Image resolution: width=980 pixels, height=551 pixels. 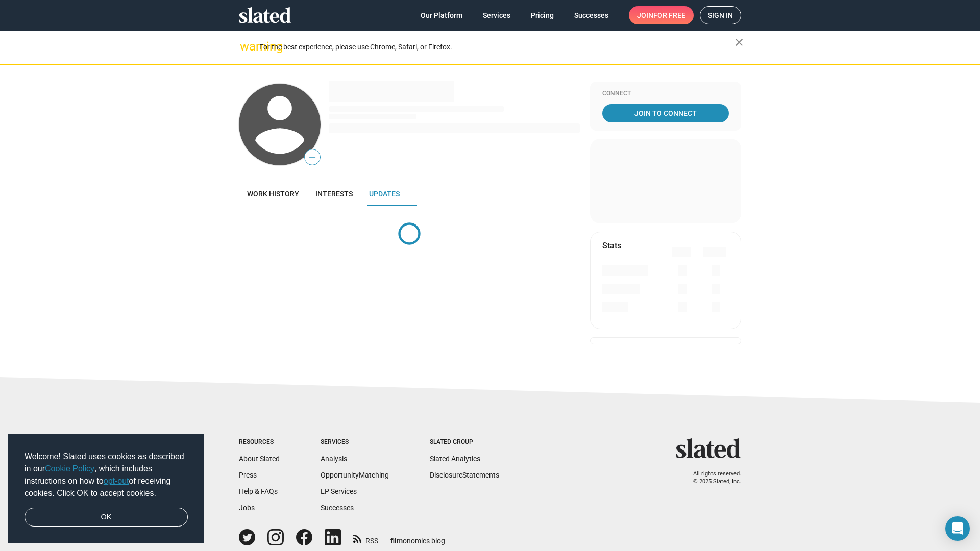 What do you see at coordinates (442, 15) in the screenshot?
I see `span: Our Platform` at bounding box center [442, 15].